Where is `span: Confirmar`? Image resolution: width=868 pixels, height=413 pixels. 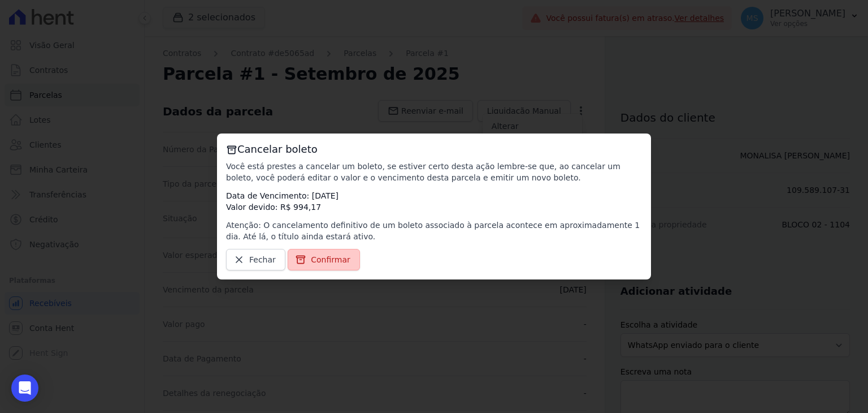
span: Confirmar is located at coordinates (331, 260).